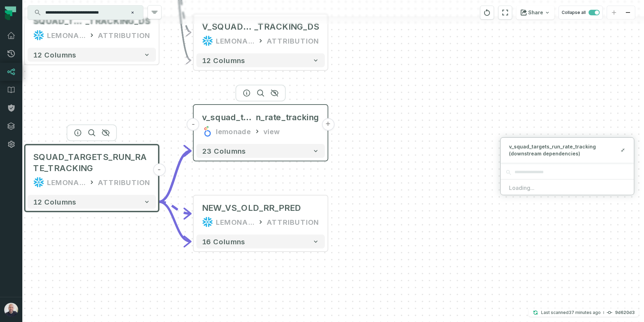 This screenshot has width=644, height=322. What do you see at coordinates (251, 208) in the screenshot?
I see `div: NEW_VS_OLD_RR_PRED` at bounding box center [251, 208].